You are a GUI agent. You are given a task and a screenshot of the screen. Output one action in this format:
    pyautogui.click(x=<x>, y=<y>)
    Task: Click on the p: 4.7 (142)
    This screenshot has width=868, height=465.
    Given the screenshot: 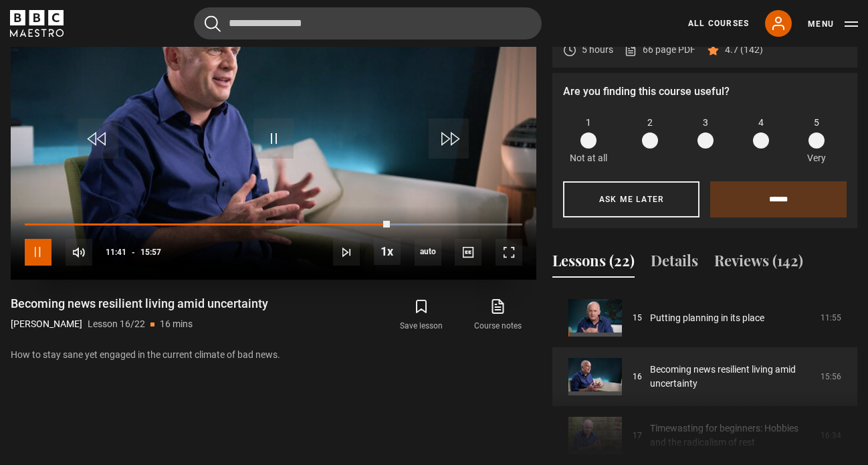 What is the action you would take?
    pyautogui.click(x=744, y=49)
    